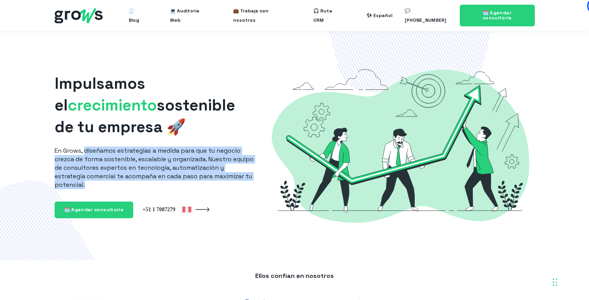  What do you see at coordinates (401, 145) in the screenshot?
I see `img: Grows-Growth-Marketing-Hacking-Hubspot` at bounding box center [401, 145].